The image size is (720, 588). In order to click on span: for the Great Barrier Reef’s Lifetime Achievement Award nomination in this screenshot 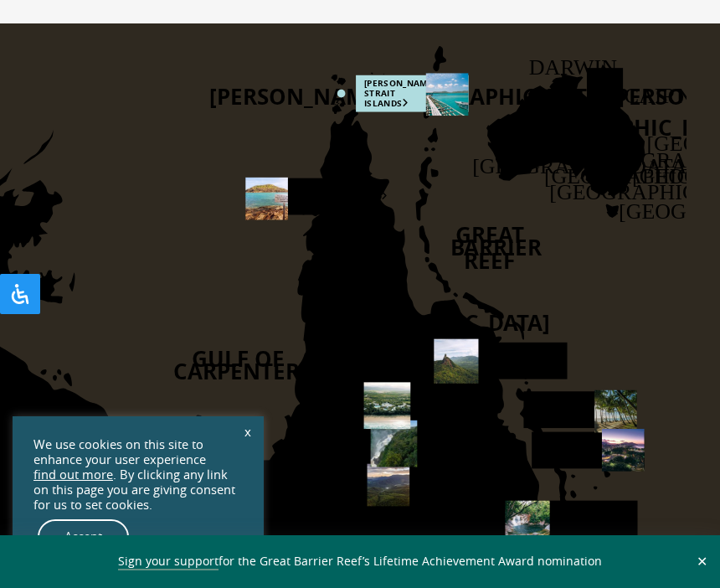, I will do `click(360, 561)`.